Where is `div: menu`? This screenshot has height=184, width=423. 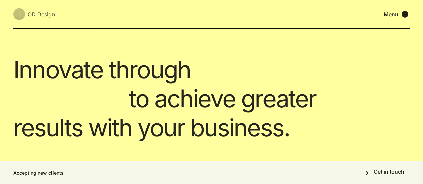 div: menu is located at coordinates (397, 14).